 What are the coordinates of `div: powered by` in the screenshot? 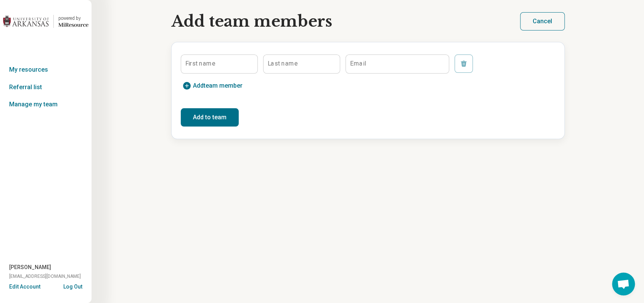 It's located at (73, 18).